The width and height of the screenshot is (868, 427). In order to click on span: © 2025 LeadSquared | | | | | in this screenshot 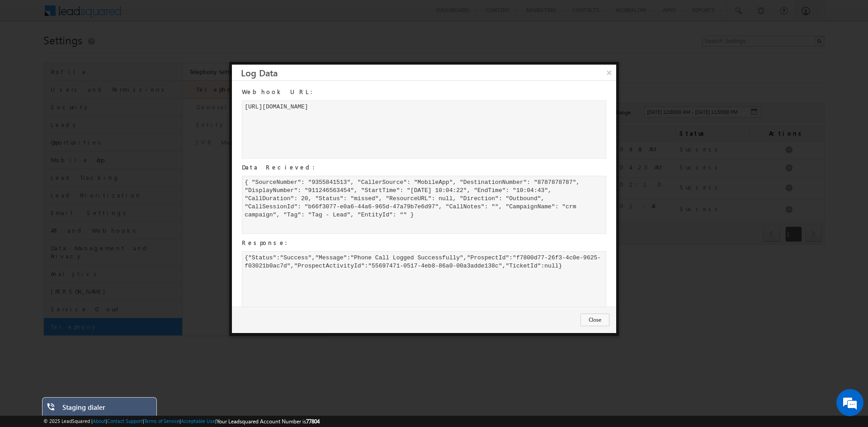, I will do `click(181, 421)`.